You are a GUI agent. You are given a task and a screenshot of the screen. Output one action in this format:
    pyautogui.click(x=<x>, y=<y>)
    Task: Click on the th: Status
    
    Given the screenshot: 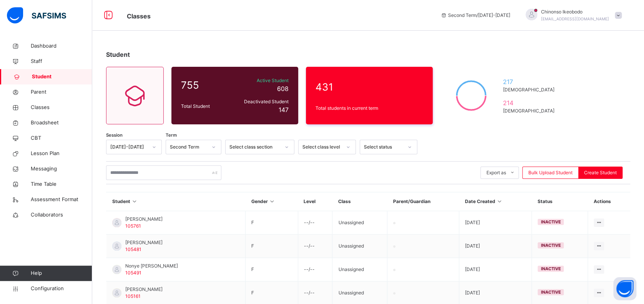 What is the action you would take?
    pyautogui.click(x=560, y=202)
    